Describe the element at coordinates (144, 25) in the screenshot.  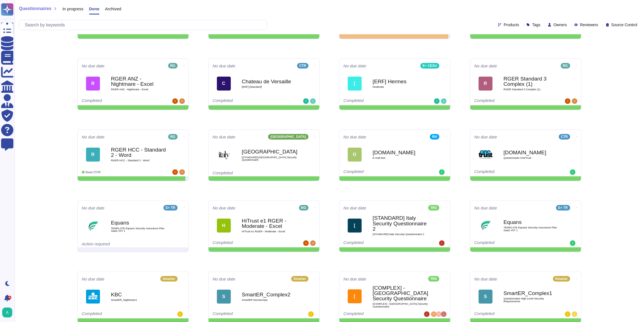
I see `input: Search by keywords` at that location.